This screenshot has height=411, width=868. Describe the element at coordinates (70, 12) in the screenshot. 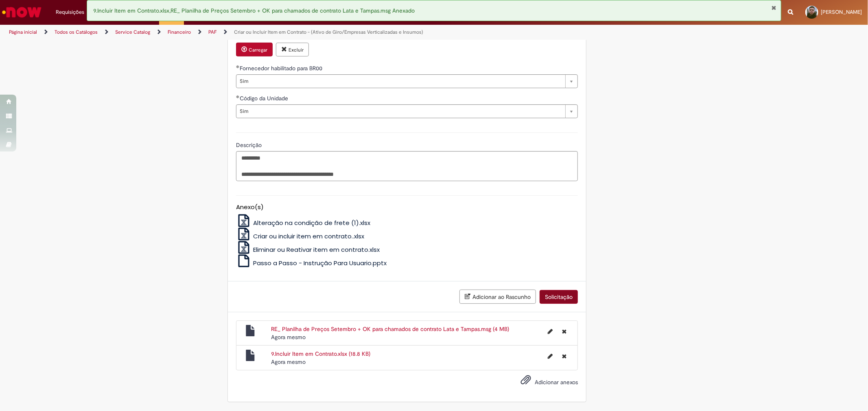

I see `span: Requisições` at that location.